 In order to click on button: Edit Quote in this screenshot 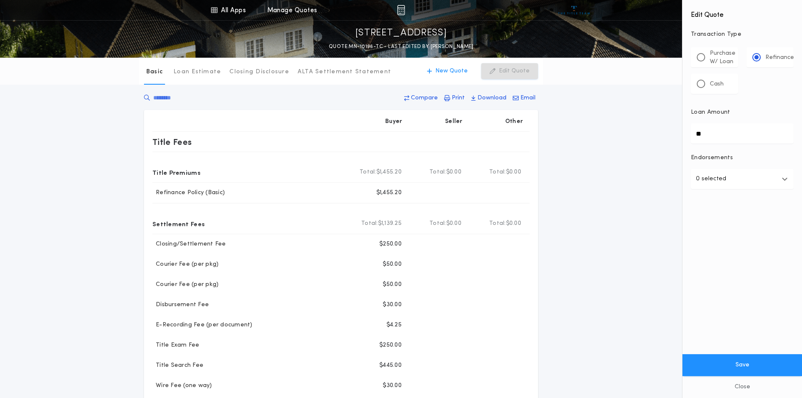, I will do `click(509, 71)`.